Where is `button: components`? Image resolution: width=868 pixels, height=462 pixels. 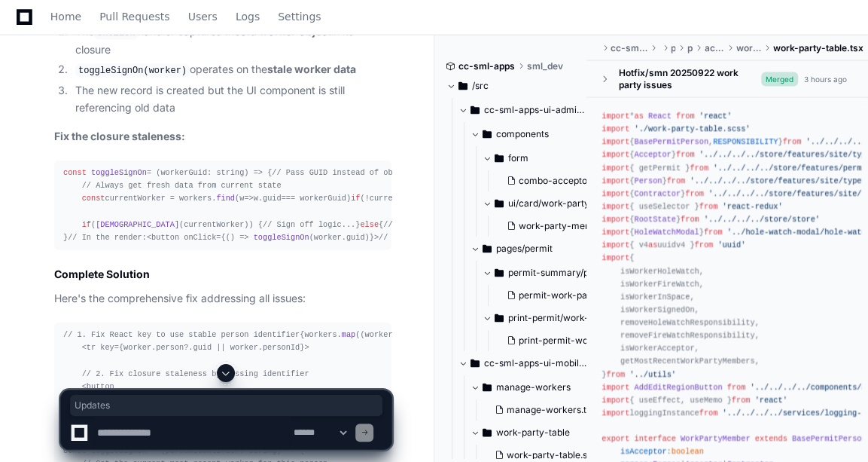 button: components is located at coordinates (535, 134).